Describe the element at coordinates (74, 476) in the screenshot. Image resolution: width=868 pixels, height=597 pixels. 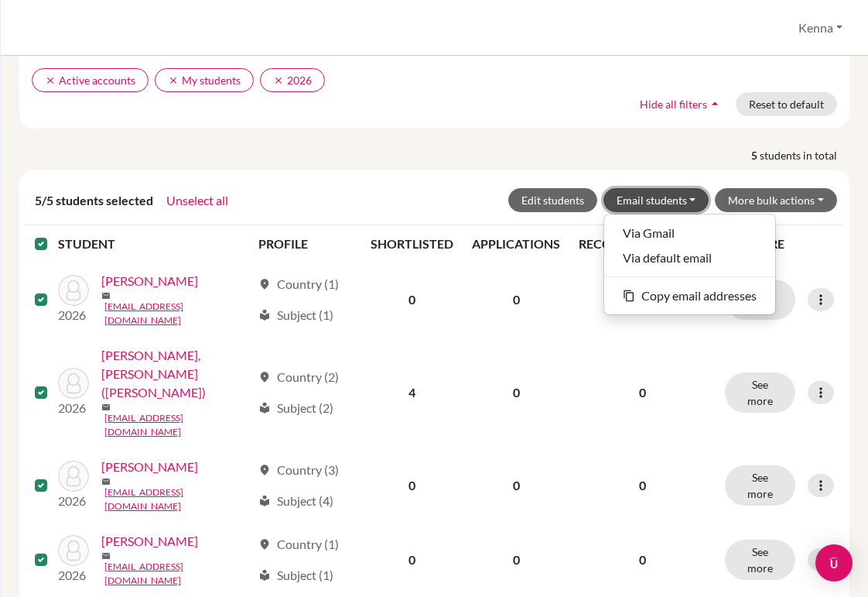
I see `img: Liang, Serena` at that location.